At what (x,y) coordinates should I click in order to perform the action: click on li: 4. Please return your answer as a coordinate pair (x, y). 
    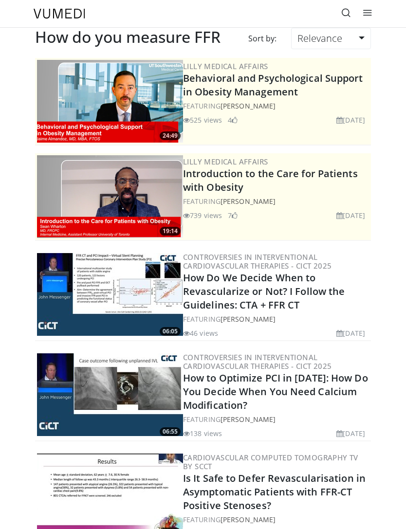
    Looking at the image, I should click on (233, 120).